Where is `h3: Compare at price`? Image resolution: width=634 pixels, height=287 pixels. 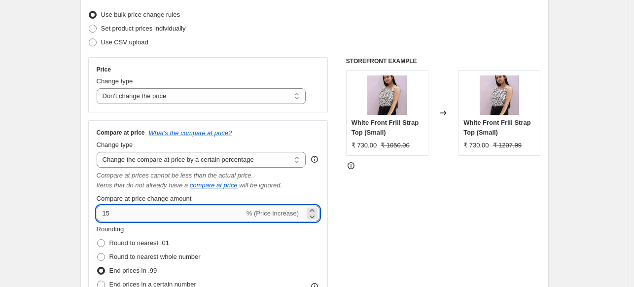
h3: Compare at price is located at coordinates (121, 133).